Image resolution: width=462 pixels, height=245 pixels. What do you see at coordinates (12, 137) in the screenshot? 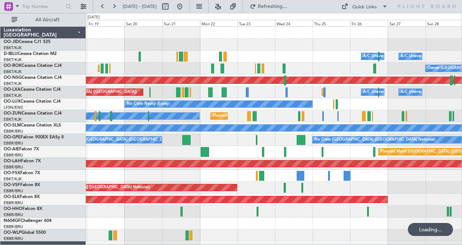
I see `span: OO-GPE` at bounding box center [12, 137].